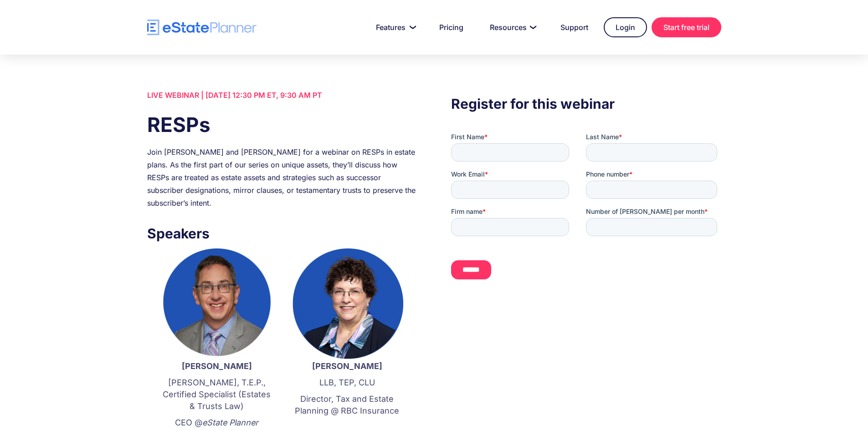 This screenshot has width=868, height=430. Describe the element at coordinates (451, 27) in the screenshot. I see `a: Pricing` at that location.